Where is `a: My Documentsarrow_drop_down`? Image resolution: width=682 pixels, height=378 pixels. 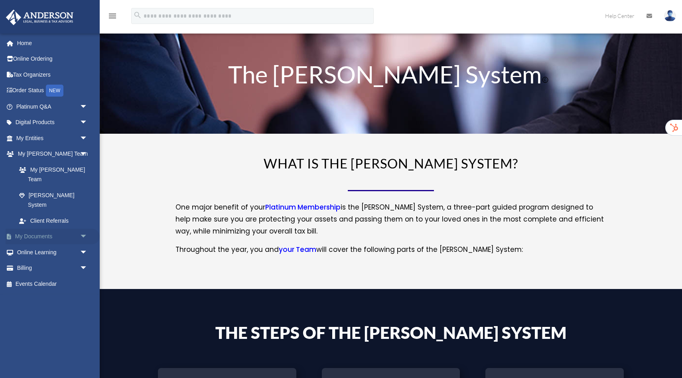 a: My Documentsarrow_drop_down is located at coordinates (53, 236).